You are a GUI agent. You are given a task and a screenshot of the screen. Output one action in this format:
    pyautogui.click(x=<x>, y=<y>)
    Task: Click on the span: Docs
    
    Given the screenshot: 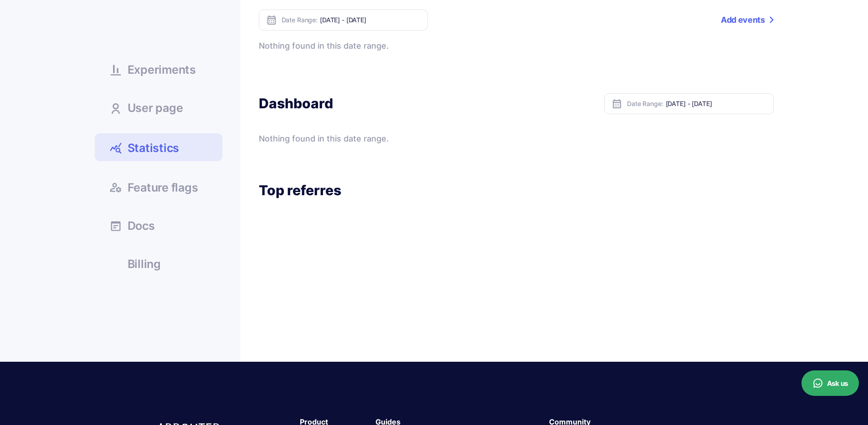 What is the action you would take?
    pyautogui.click(x=141, y=226)
    